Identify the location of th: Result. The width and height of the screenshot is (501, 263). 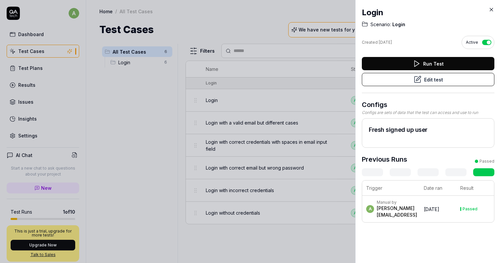
(475, 188).